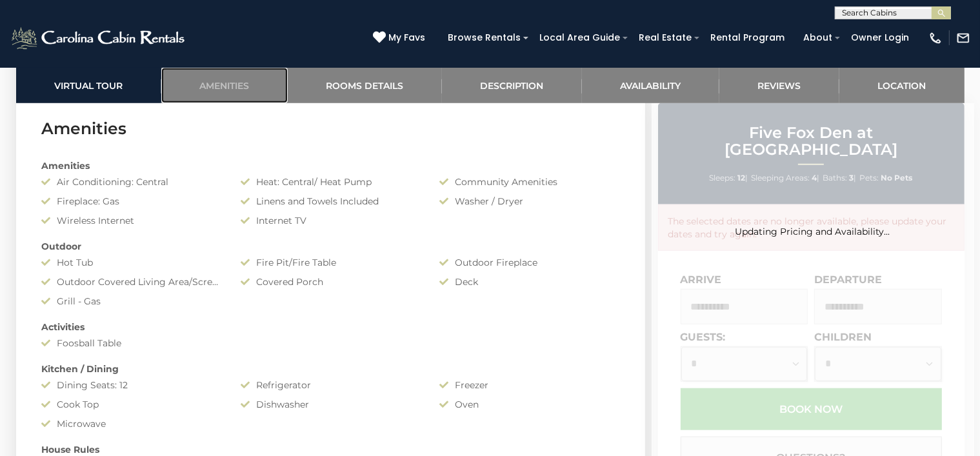  Describe the element at coordinates (330, 327) in the screenshot. I see `div: Activities` at that location.